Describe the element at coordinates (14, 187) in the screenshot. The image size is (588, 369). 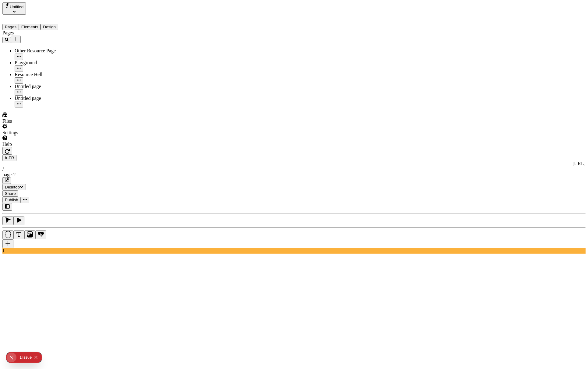
I see `button: Desktop` at that location.